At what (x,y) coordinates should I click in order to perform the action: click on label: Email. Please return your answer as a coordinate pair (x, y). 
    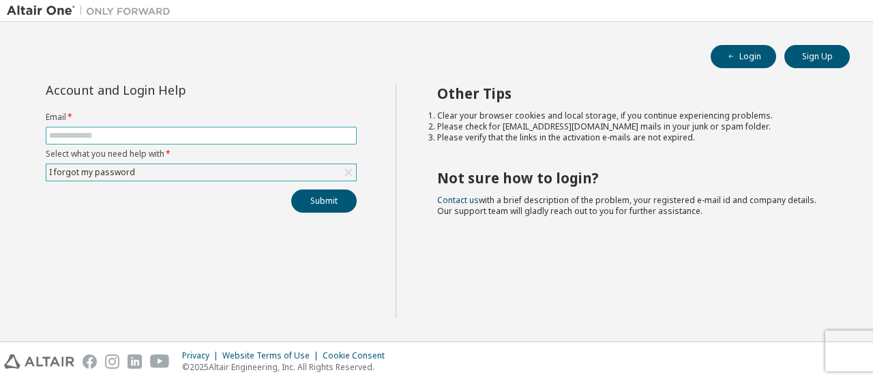
    Looking at the image, I should click on (201, 117).